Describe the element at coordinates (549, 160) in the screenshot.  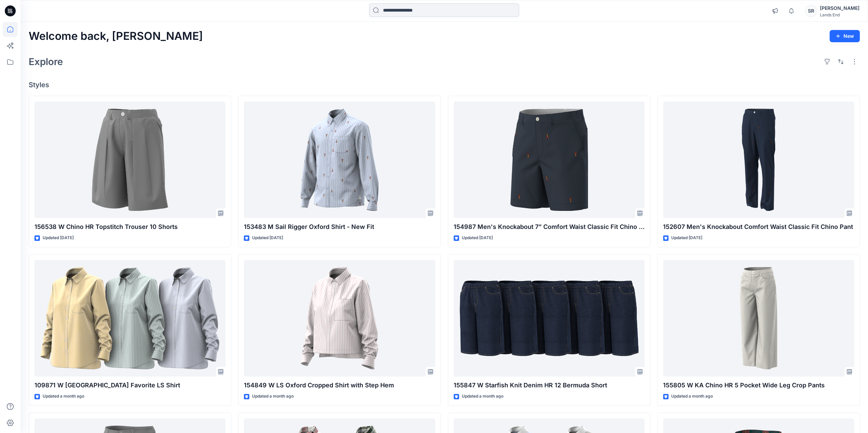
I see `a: 154987 Men's Knockabout 7” Comfort Waist Classic Fit Chino Short` at that location.